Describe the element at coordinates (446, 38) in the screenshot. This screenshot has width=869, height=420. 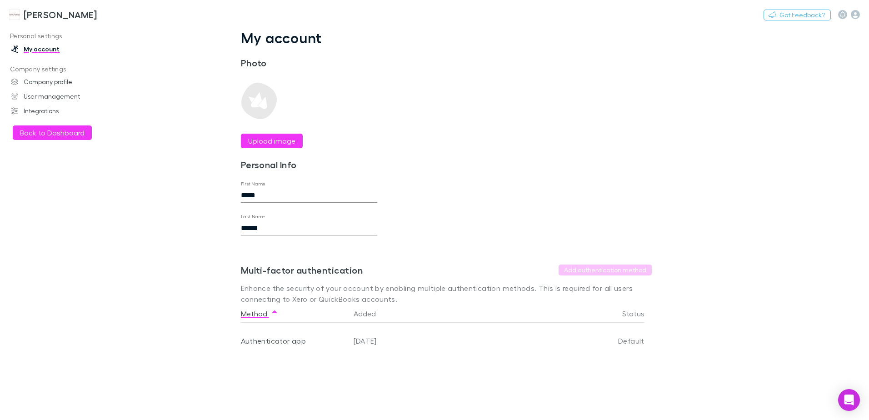
I see `h1: My account` at that location.